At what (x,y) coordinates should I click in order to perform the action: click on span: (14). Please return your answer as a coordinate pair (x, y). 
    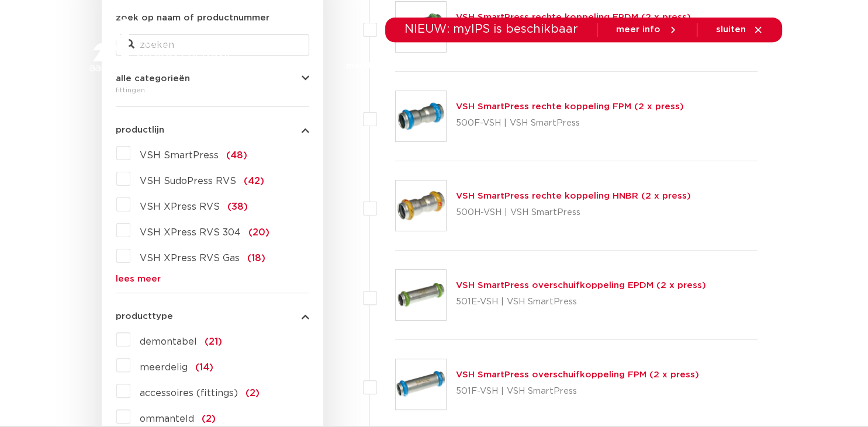
    Looking at the image, I should click on (203, 368).